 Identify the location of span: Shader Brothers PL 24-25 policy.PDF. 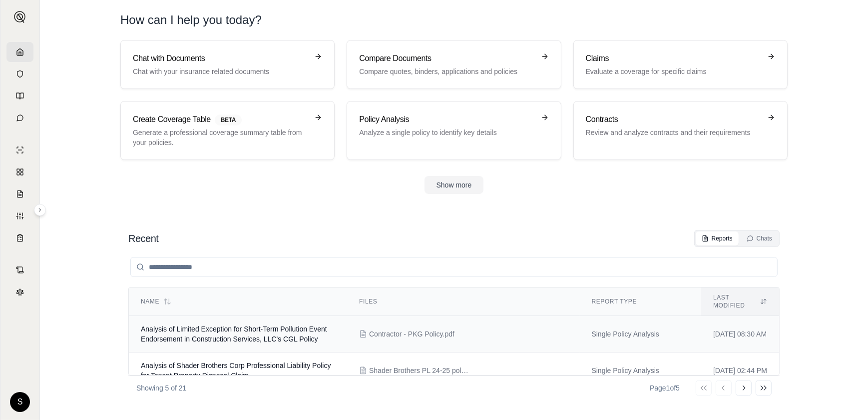
(419, 370).